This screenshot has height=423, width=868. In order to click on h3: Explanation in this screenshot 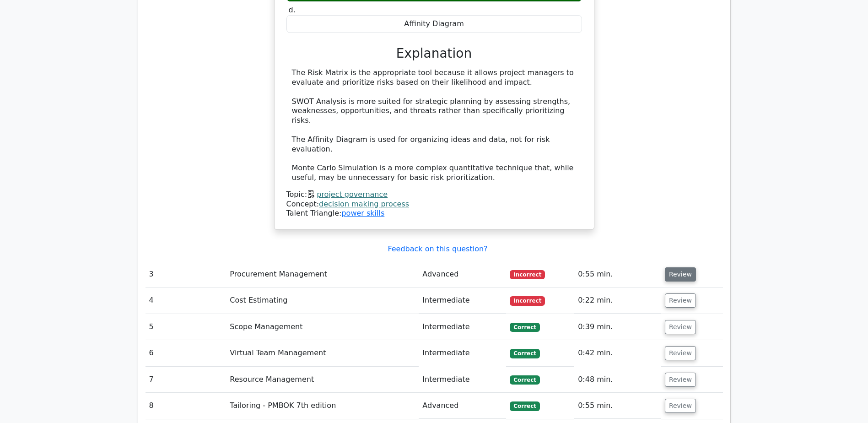, I will do `click(434, 54)`.